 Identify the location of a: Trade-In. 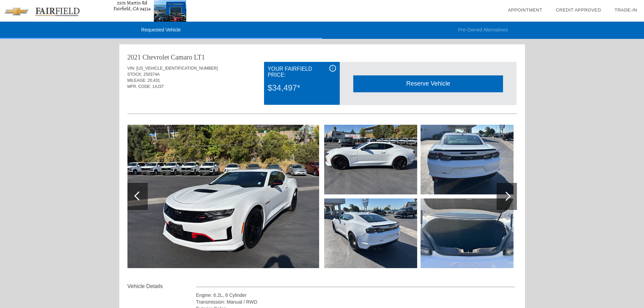
(626, 10).